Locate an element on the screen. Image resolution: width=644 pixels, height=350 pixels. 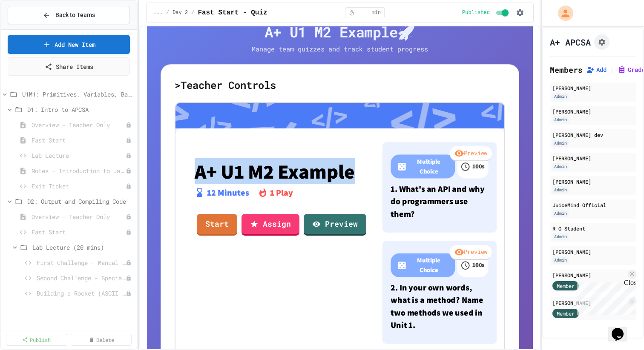
p: Manage team quizzes and track student progress is located at coordinates (340, 49).